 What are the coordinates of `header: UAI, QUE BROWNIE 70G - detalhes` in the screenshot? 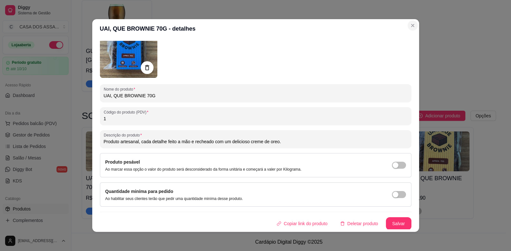 It's located at (256, 29).